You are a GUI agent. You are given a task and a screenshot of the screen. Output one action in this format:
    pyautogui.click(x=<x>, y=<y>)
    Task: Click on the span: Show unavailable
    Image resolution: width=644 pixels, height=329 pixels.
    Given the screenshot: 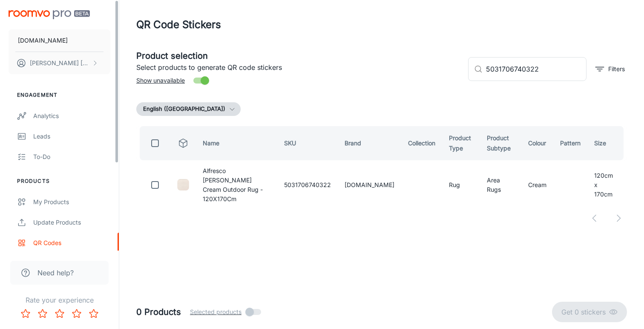 What is the action you would take?
    pyautogui.click(x=160, y=81)
    